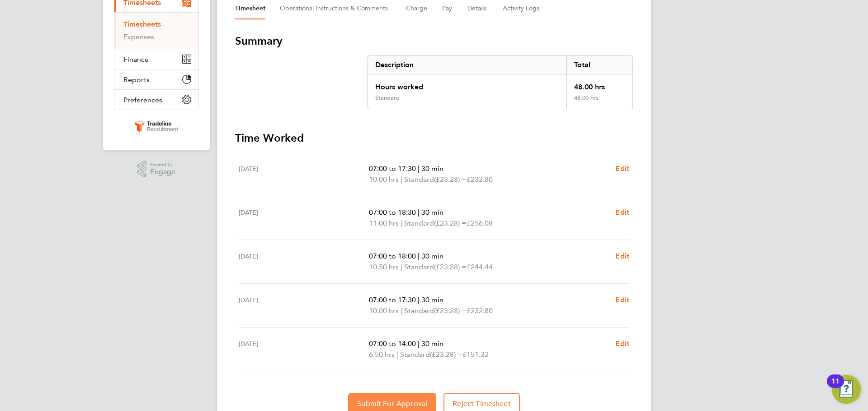 The width and height of the screenshot is (868, 411). Describe the element at coordinates (156, 169) in the screenshot. I see `a: Powered byEngage` at that location.